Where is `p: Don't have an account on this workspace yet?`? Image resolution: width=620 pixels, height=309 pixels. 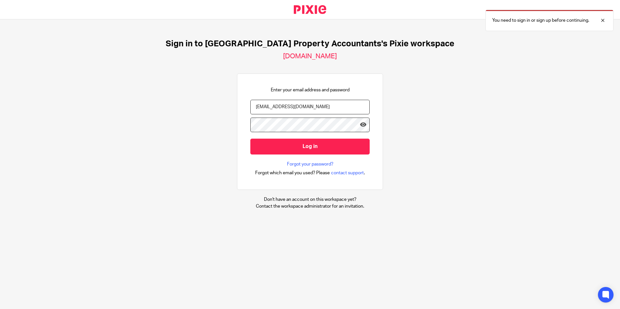
p: Don't have an account on this workspace yet? is located at coordinates (310, 200).